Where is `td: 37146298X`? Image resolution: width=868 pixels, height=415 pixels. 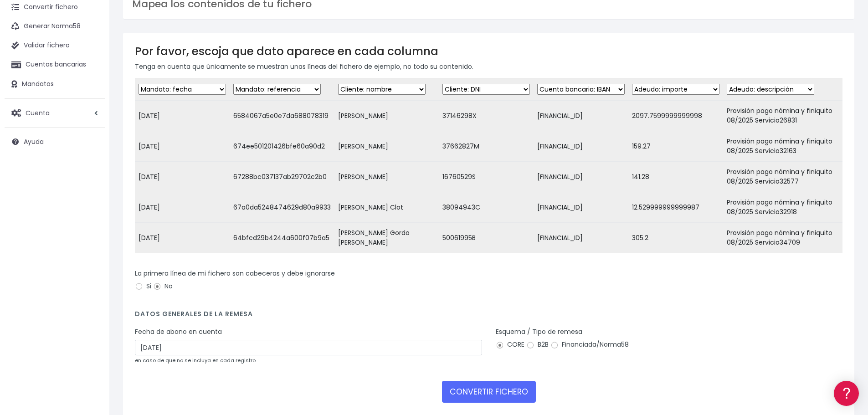
td: 37146298X is located at coordinates (486, 116).